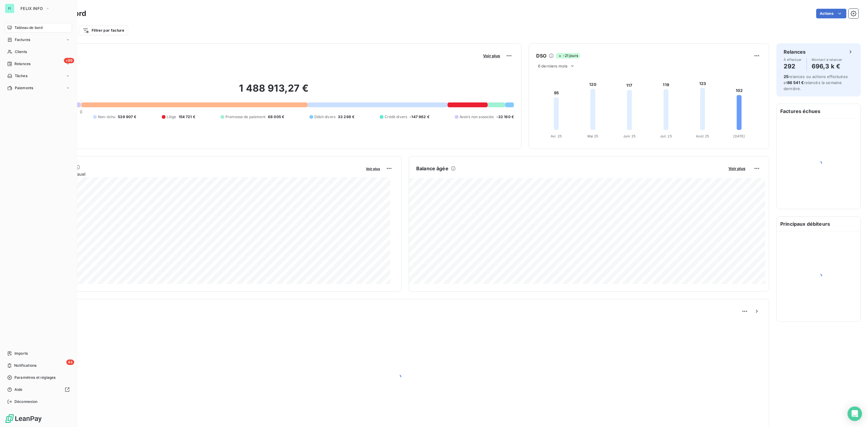 The image size is (868, 427). I want to click on span: Litige, so click(172, 117).